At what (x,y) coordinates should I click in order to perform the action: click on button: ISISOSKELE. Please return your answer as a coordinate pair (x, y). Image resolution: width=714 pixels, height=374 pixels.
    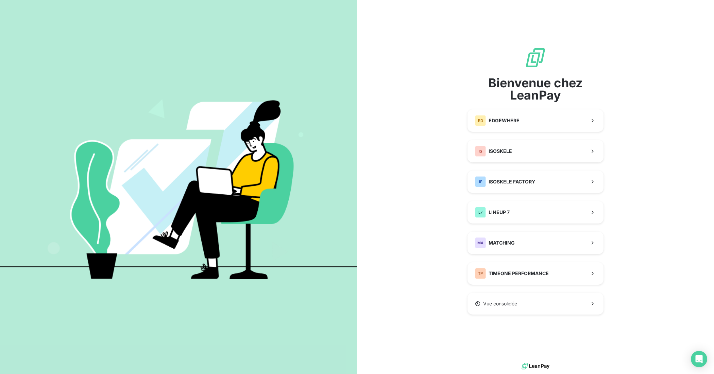
    Looking at the image, I should click on (535, 151).